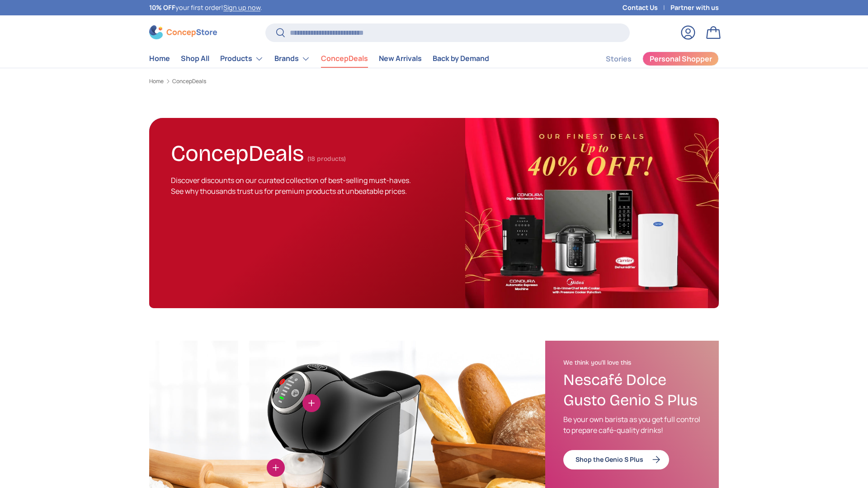  I want to click on nav: Primary, so click(319, 58).